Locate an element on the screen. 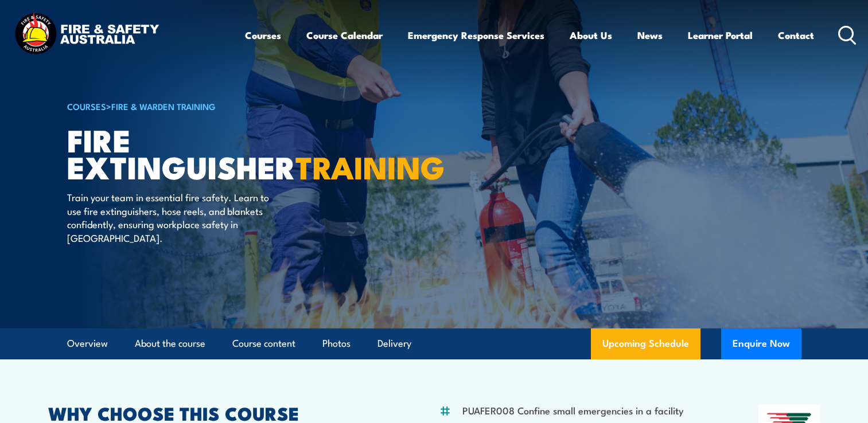  a: About Us is located at coordinates (591, 35).